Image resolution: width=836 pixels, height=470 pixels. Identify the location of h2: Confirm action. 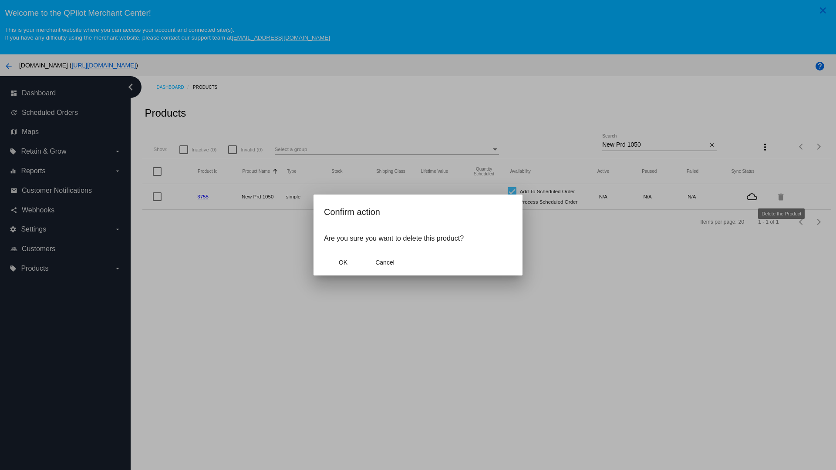
(418, 212).